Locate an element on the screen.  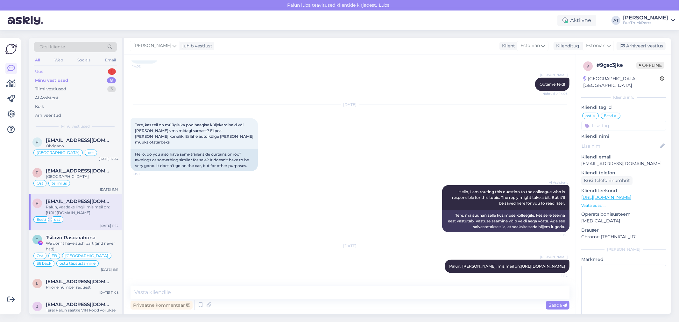
div: Email is located at coordinates (110, 60).